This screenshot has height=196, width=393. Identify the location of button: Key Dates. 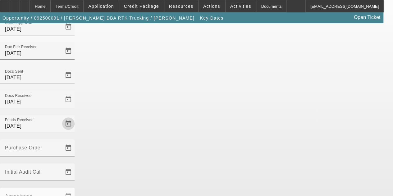
(212, 18).